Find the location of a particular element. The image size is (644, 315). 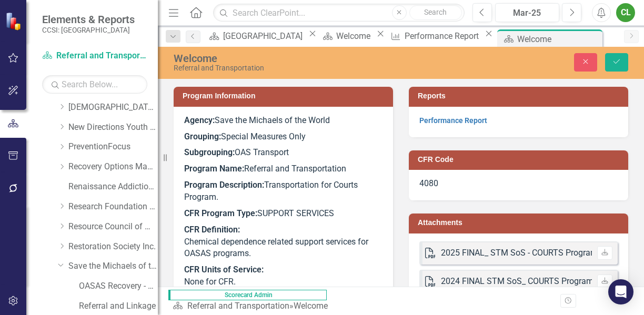

input: Search Below... is located at coordinates (95, 85).